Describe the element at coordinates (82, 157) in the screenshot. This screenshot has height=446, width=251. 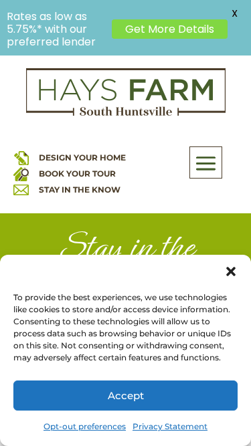
I see `a: DESIGN YOUR HOME` at that location.